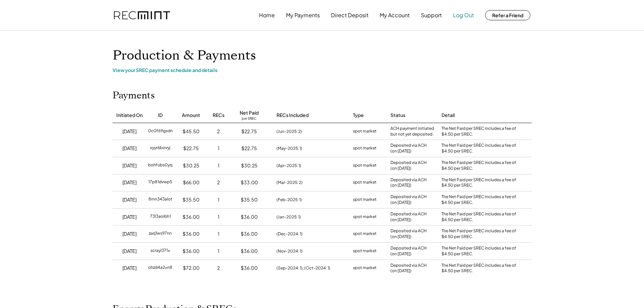 The width and height of the screenshot is (644, 308). Describe the element at coordinates (431, 15) in the screenshot. I see `button: Support` at that location.